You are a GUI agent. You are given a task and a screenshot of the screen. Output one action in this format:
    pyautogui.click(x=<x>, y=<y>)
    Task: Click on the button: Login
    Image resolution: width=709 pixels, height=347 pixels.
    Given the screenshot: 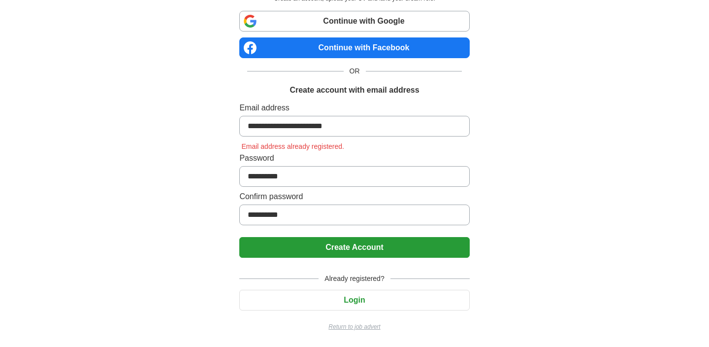 What is the action you would take?
    pyautogui.click(x=354, y=300)
    